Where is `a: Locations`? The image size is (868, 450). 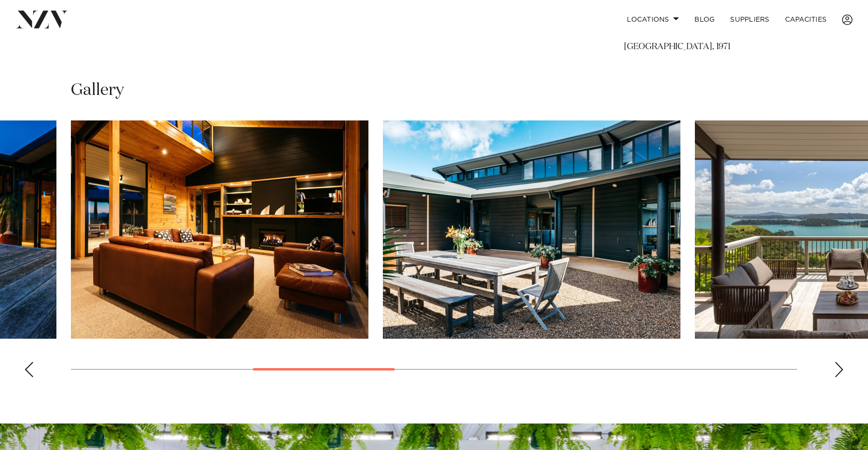
a: Locations is located at coordinates (653, 20).